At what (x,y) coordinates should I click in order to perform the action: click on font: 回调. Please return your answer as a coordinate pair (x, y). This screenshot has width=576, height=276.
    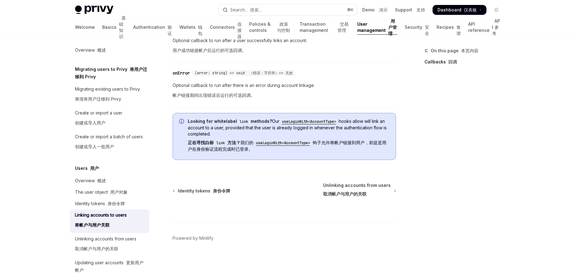
    Looking at the image, I should click on (453, 62).